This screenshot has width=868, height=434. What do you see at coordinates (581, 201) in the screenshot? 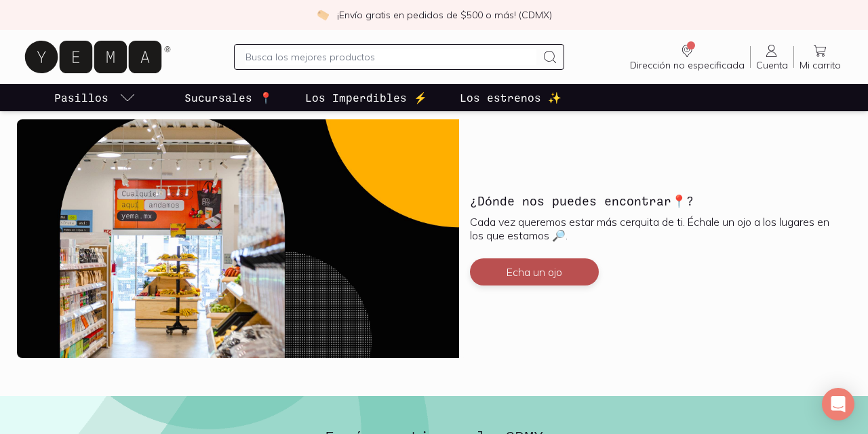
I see `h3: ¿Dónde nos puedes encontrar📍?` at bounding box center [581, 201].